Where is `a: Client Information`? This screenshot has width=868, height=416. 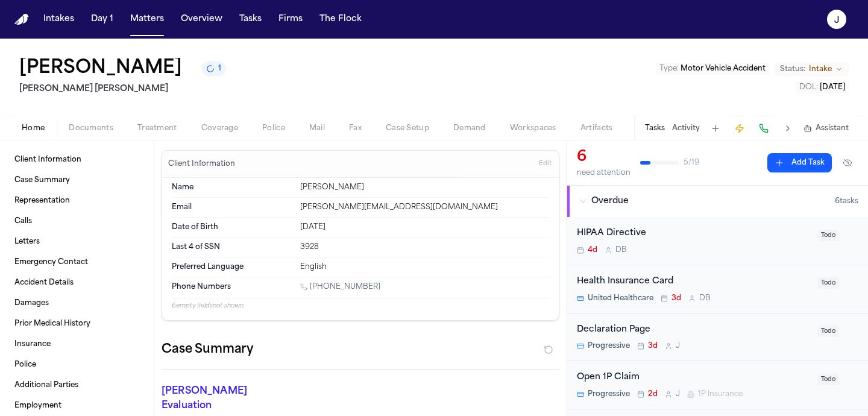
a: Client Information is located at coordinates (76, 160).